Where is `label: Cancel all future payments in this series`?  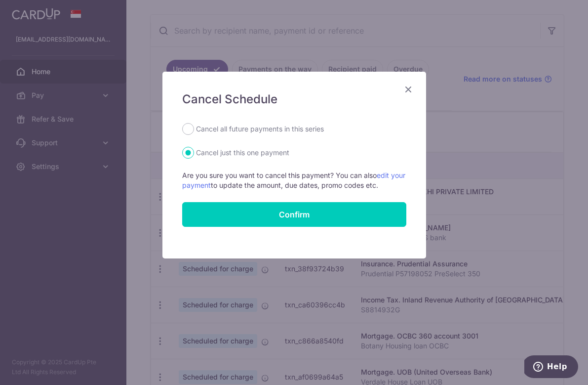 label: Cancel all future payments in this series is located at coordinates (260, 129).